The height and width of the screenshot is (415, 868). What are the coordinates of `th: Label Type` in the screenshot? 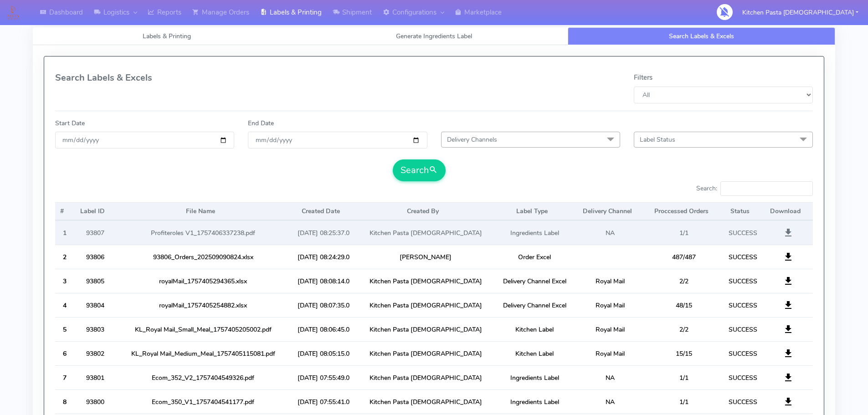 It's located at (534, 212).